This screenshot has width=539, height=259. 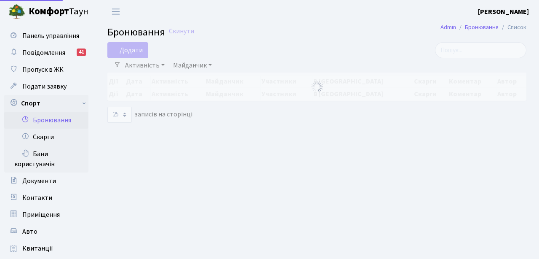 I want to click on span: Контакти, so click(x=37, y=198).